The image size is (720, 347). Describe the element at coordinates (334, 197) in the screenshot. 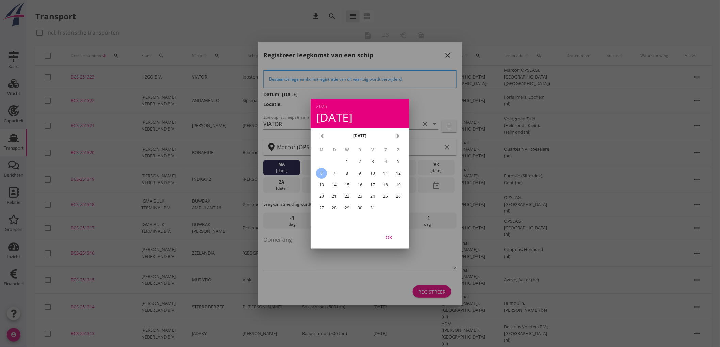

I see `div: 21` at that location.